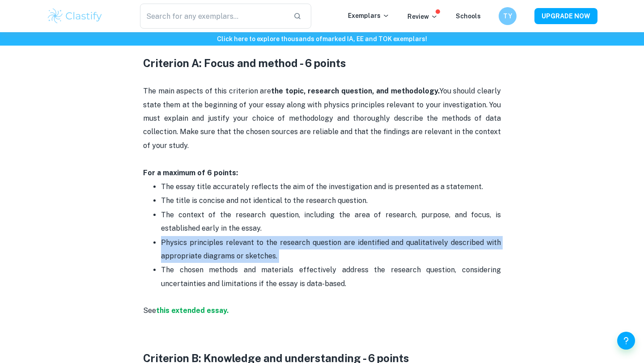 This screenshot has width=644, height=363. What do you see at coordinates (213, 16) in the screenshot?
I see `input: Search for any exemplars...` at bounding box center [213, 16].